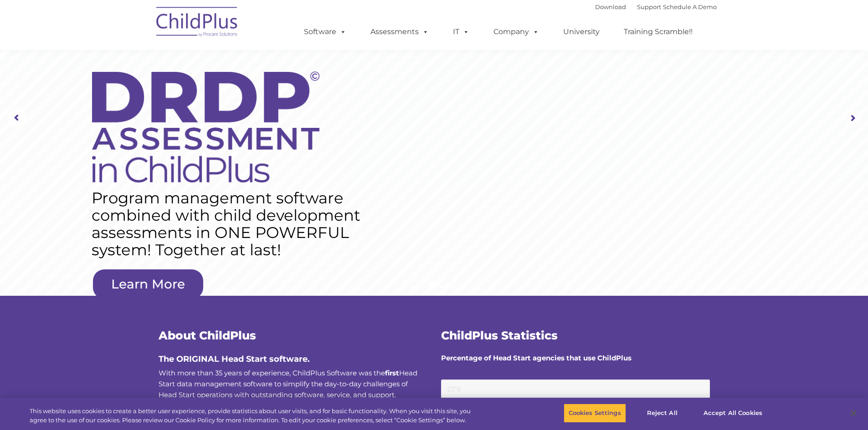  Describe the element at coordinates (690, 7) in the screenshot. I see `a: Schedule A Demo` at that location.